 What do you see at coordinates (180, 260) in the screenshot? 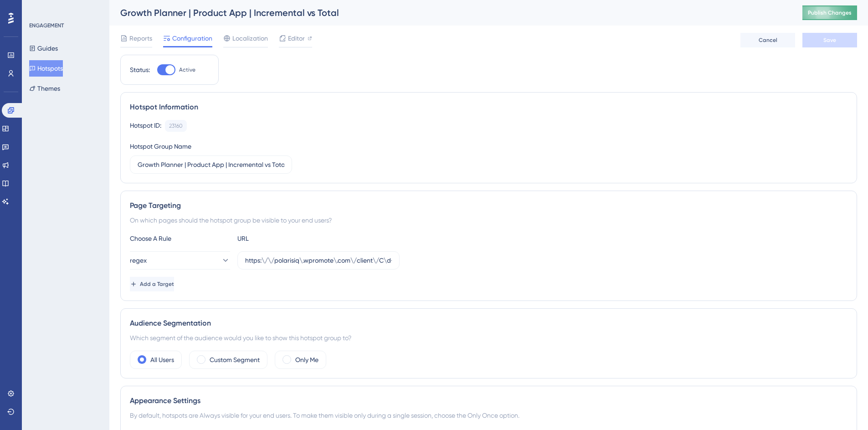
I see `button: regex` at bounding box center [180, 260].